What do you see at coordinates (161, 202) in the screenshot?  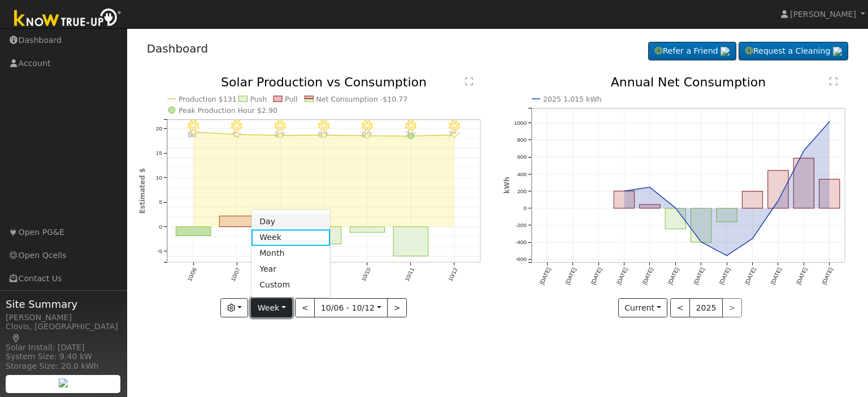 I see `text: 5` at bounding box center [161, 202].